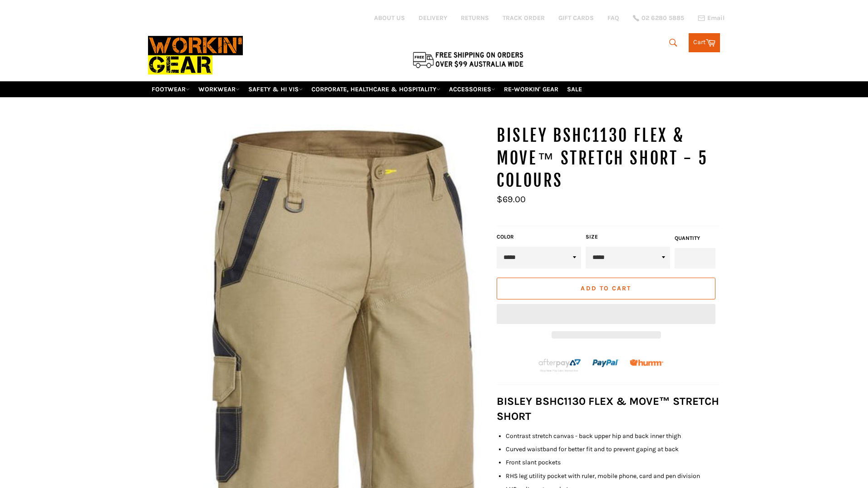 This screenshot has height=488, width=868. Describe the element at coordinates (606, 363) in the screenshot. I see `img: paypal.png` at that location.